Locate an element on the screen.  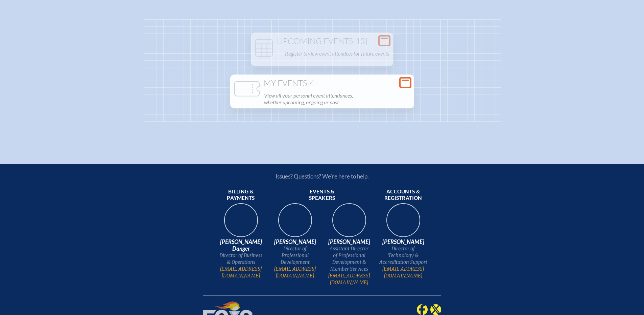
p: Issues? Questions? We’re here to help. is located at coordinates (323, 176).